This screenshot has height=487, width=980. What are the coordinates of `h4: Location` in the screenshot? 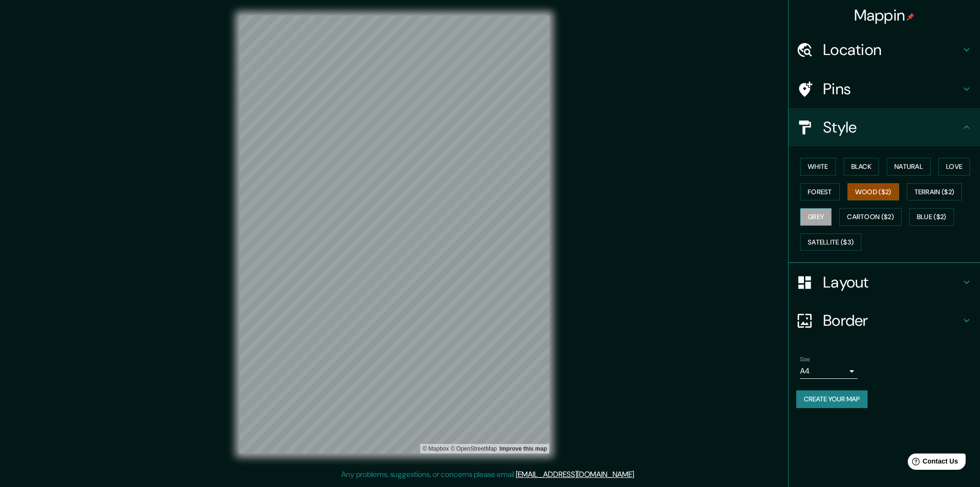 It's located at (892, 50).